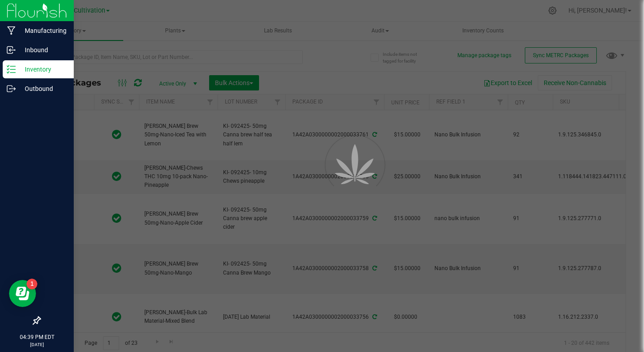 The height and width of the screenshot is (352, 644). What do you see at coordinates (11, 69) in the screenshot?
I see `inline-svg: Inventory` at bounding box center [11, 69].